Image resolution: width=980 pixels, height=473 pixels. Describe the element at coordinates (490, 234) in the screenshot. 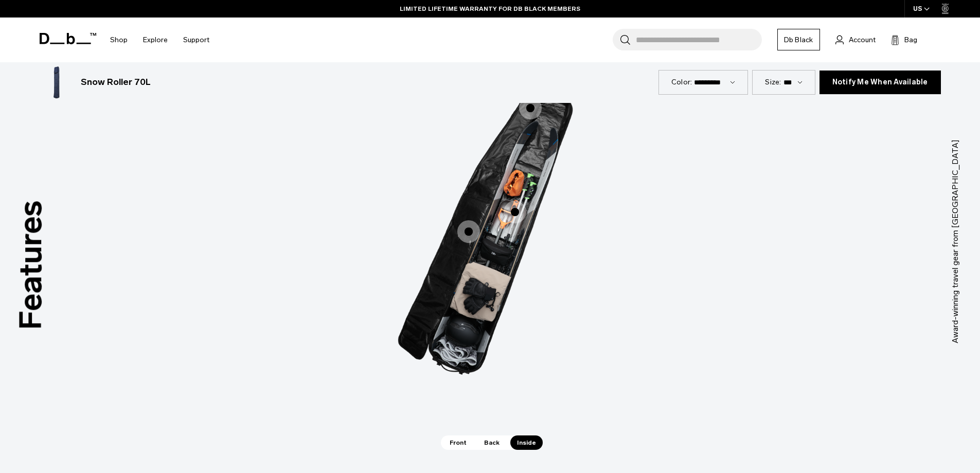

I see `div: 3 / 3` at that location.